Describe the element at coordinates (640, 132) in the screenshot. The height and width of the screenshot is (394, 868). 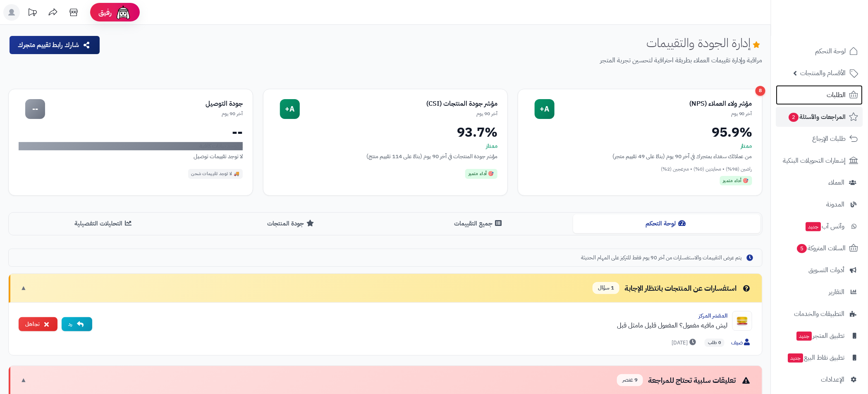
I see `div: 95.9%` at that location.